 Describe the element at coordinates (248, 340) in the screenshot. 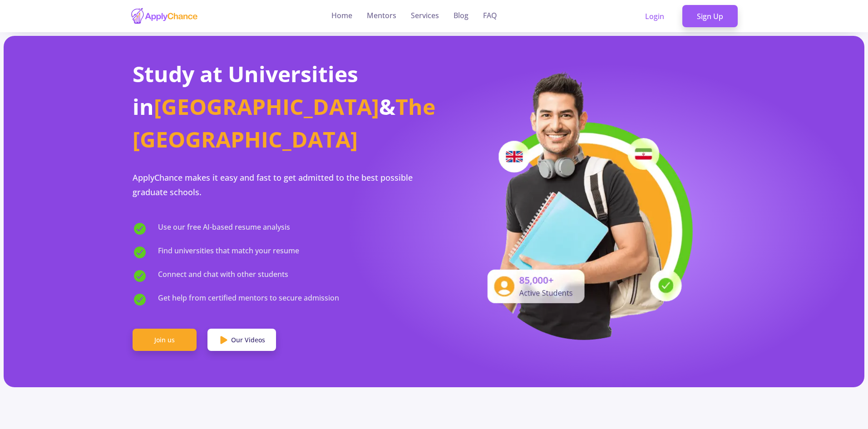

I see `span: Our Videos` at that location.